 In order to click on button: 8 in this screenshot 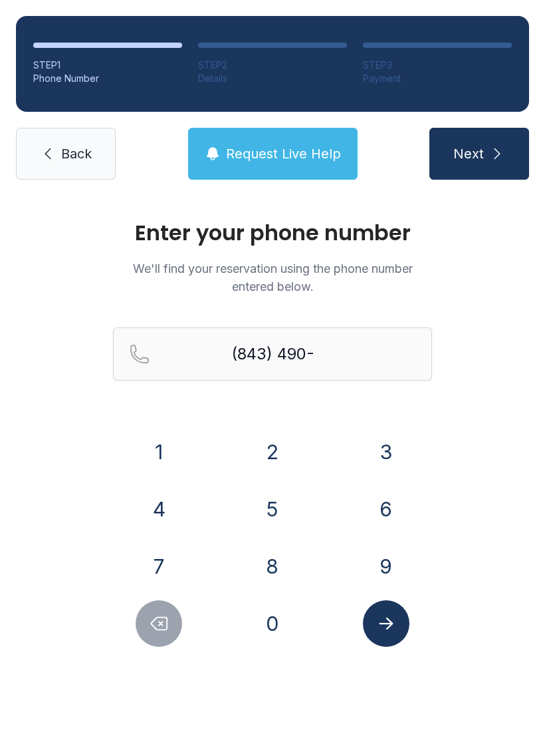, I will do `click(272, 566)`.